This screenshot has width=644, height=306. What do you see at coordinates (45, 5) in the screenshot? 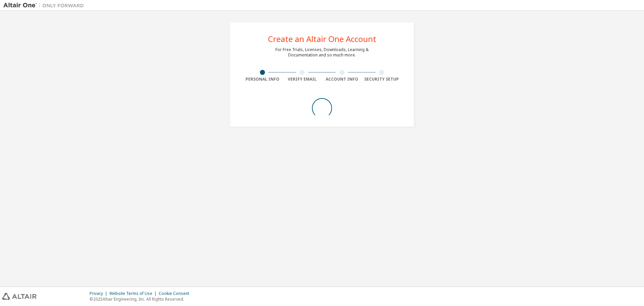
I see `img: Altair One` at bounding box center [45, 5].